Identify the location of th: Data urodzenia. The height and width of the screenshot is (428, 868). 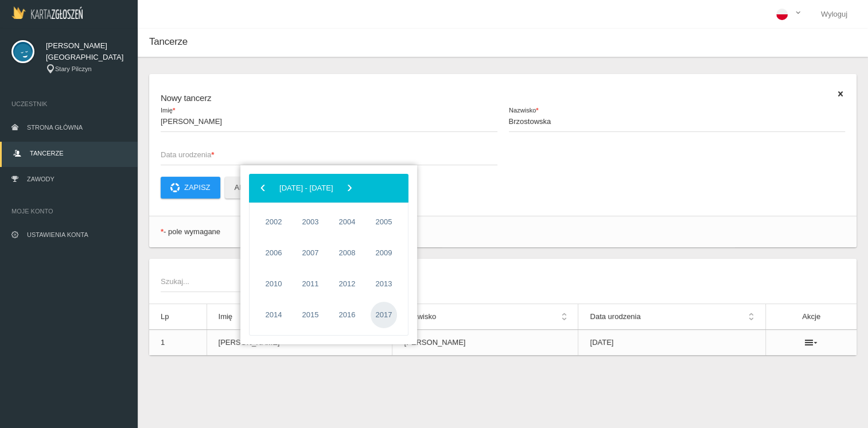
(671, 316).